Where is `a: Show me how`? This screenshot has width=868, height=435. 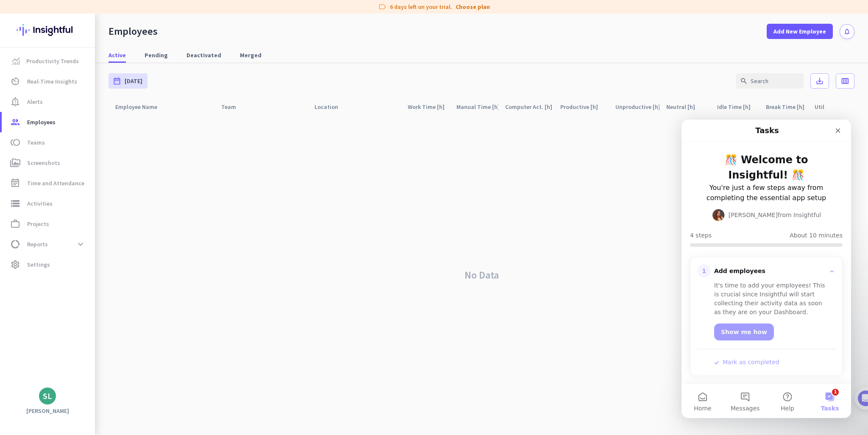
a: Show me how is located at coordinates (62, 212).